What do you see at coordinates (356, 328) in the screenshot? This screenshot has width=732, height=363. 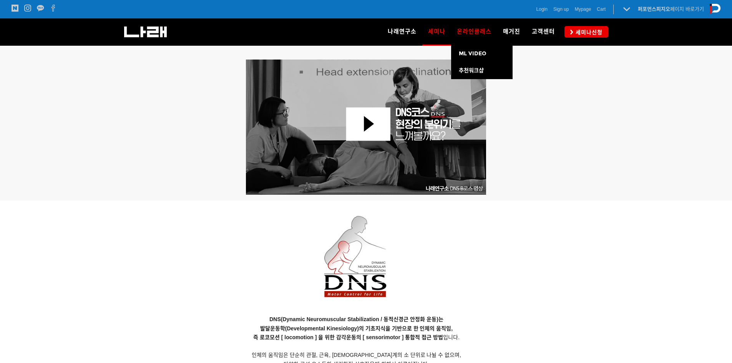 I see `span: 발달운동학(Developmental Kinesiology)의 기초지식을 기반으로 한 인체의 움직임,` at bounding box center [356, 328].